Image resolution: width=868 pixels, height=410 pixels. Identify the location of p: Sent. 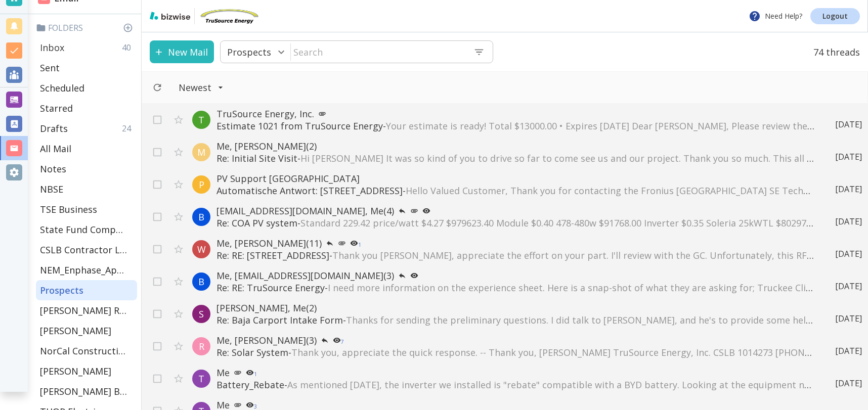
(50, 68).